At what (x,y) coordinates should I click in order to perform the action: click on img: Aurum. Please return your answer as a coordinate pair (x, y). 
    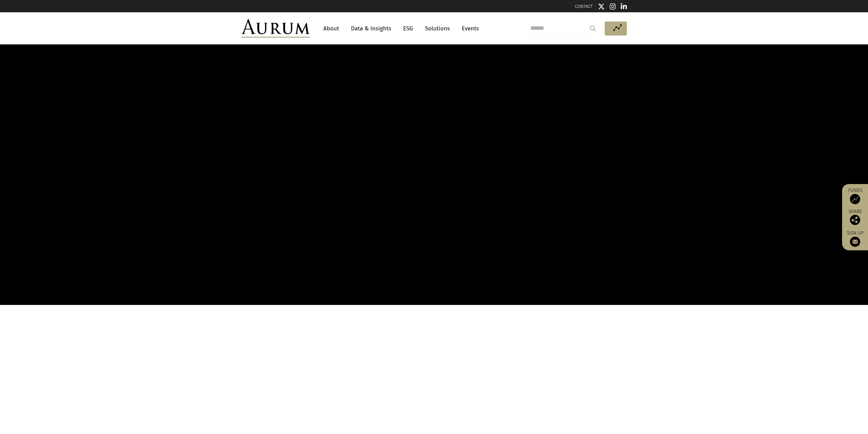
    Looking at the image, I should click on (275, 29).